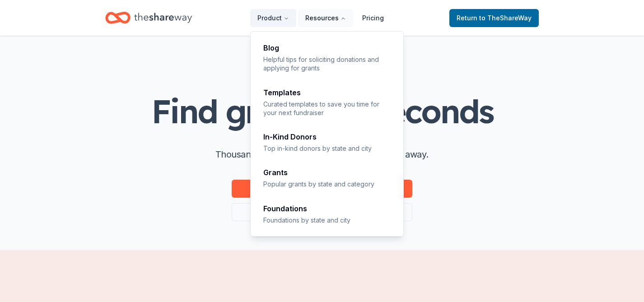 Image resolution: width=644 pixels, height=302 pixels. What do you see at coordinates (506, 18) in the screenshot?
I see `span: to TheShareWay` at bounding box center [506, 18].